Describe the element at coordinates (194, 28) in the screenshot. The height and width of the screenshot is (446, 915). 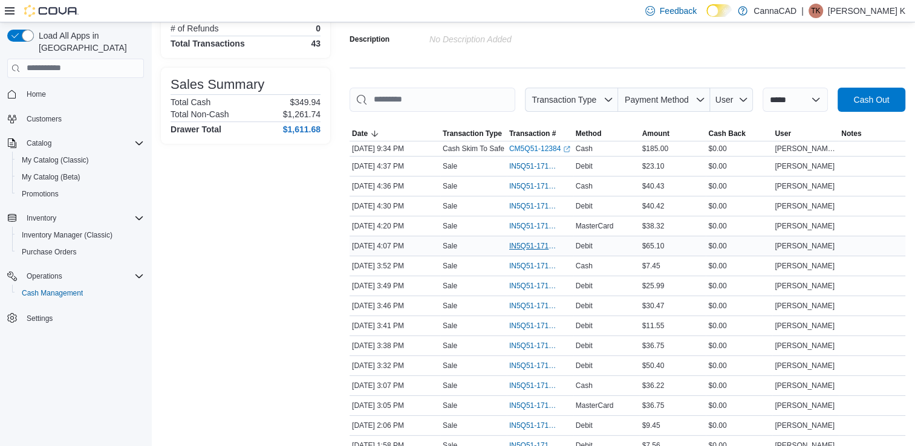
I see `h6: # of Refunds` at that location.